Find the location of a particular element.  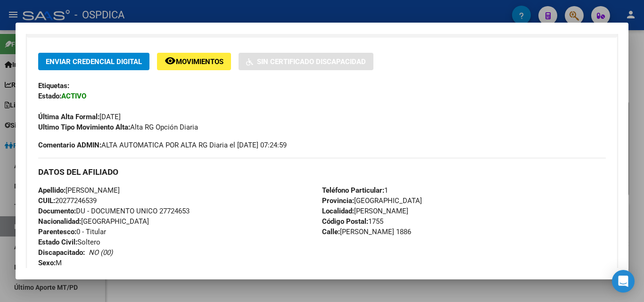

button: Sin Certificado Discapacidad is located at coordinates (306, 61).